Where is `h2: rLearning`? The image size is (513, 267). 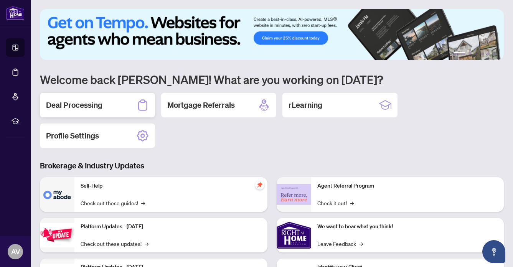
h2: rLearning is located at coordinates (306, 105).